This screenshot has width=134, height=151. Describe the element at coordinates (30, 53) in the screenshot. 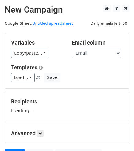

I see `a: Copy/paste...` at that location.